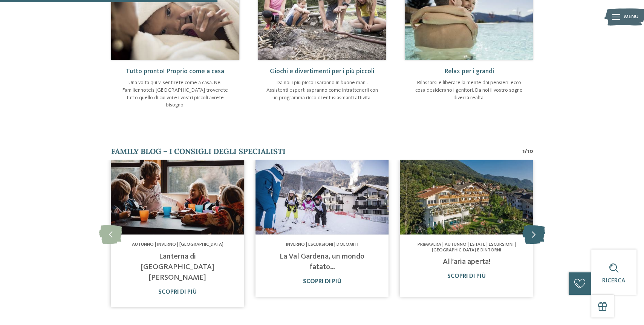 The width and height of the screenshot is (644, 325). I want to click on span: Relax per i grandi, so click(469, 71).